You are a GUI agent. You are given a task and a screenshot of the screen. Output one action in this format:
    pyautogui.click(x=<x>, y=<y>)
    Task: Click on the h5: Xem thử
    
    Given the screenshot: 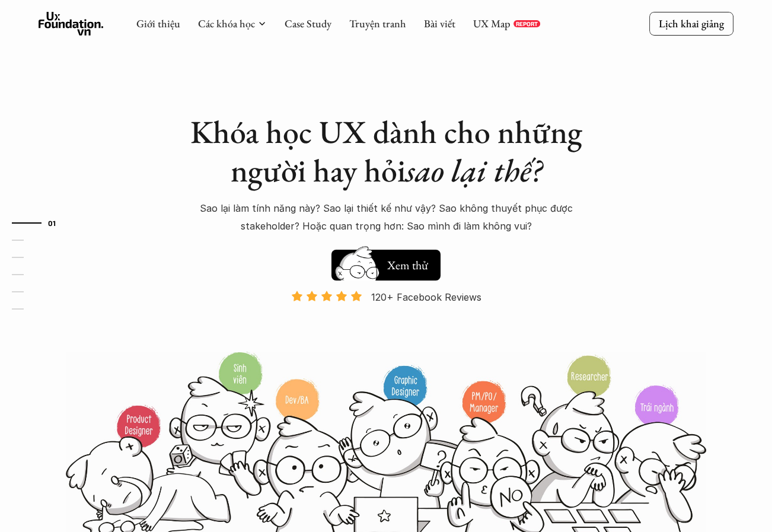 What is the action you would take?
    pyautogui.click(x=407, y=265)
    